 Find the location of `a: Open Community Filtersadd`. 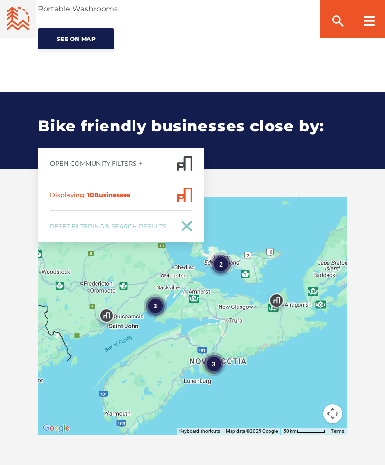

a: Open Community Filtersadd is located at coordinates (121, 163).